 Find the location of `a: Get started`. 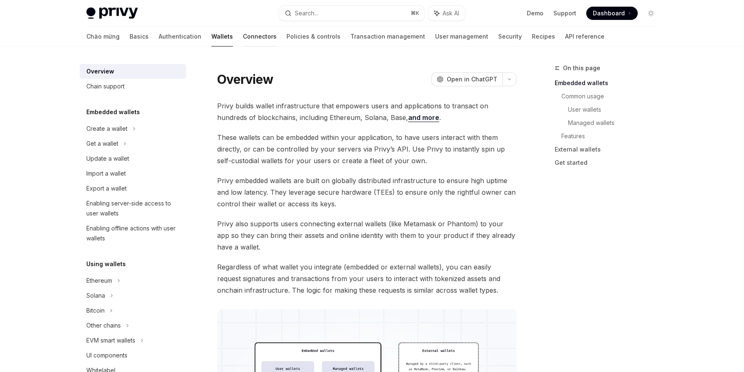

a: Get started is located at coordinates (609, 163).